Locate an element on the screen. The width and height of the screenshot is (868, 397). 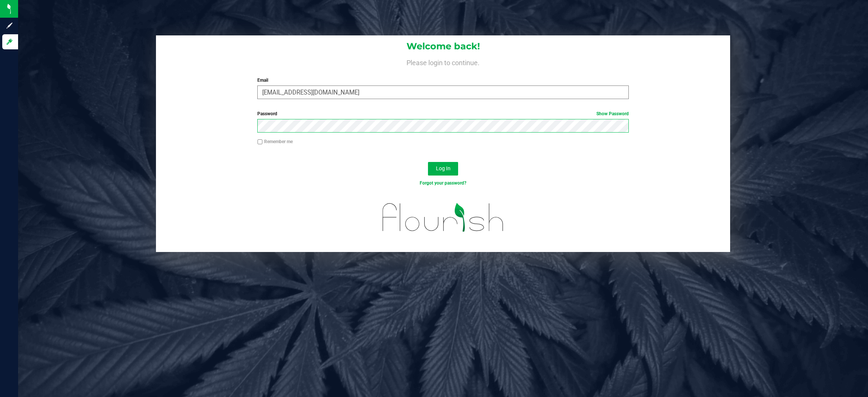
h1: Welcome back! is located at coordinates (443, 46).